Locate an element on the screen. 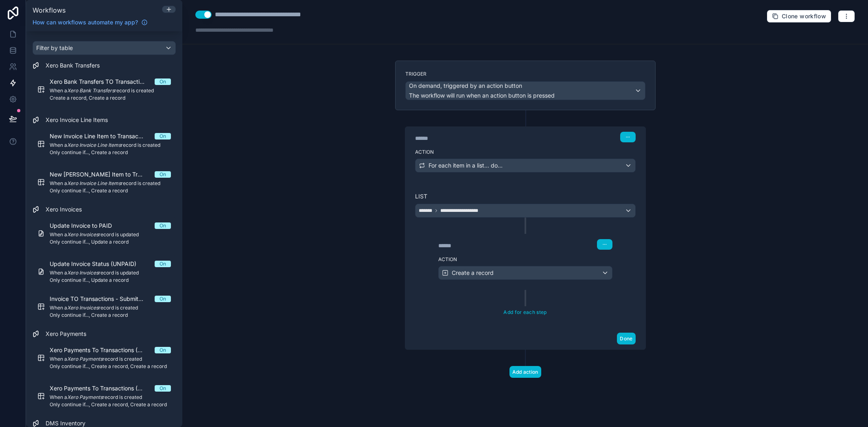  span: Workflows is located at coordinates (49, 10).